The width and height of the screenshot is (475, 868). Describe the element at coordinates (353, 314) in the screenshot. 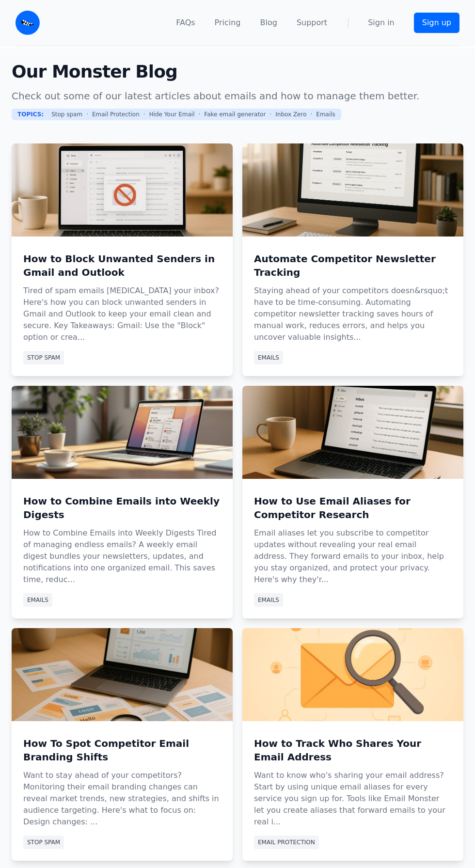

I see `a: Staying ahead of your competitors doesn&rsquo;t have to be time-consuming. Automating competitor ...` at that location.